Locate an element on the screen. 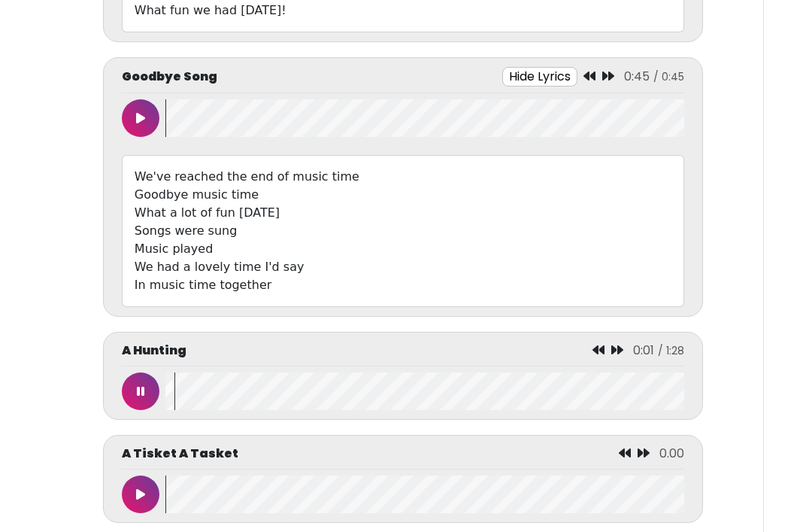 This screenshot has height=532, width=812. p: A Tisket A Tasket is located at coordinates (180, 453).